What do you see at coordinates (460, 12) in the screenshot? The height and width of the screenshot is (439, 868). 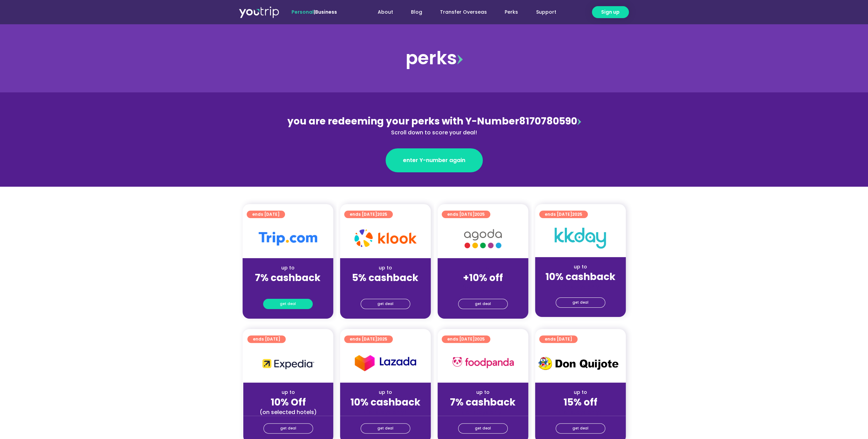 I see `nav: Menu` at bounding box center [460, 12].